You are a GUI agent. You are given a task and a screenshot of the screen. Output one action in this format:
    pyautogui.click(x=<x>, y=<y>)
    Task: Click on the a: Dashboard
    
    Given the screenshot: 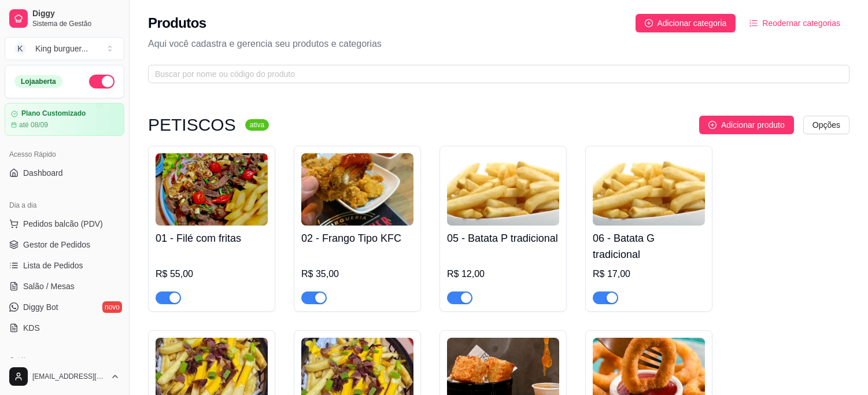 What is the action you would take?
    pyautogui.click(x=64, y=173)
    